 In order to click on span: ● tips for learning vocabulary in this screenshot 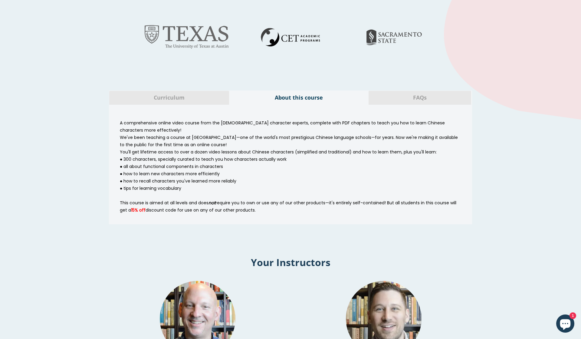, I will do `click(150, 188)`.